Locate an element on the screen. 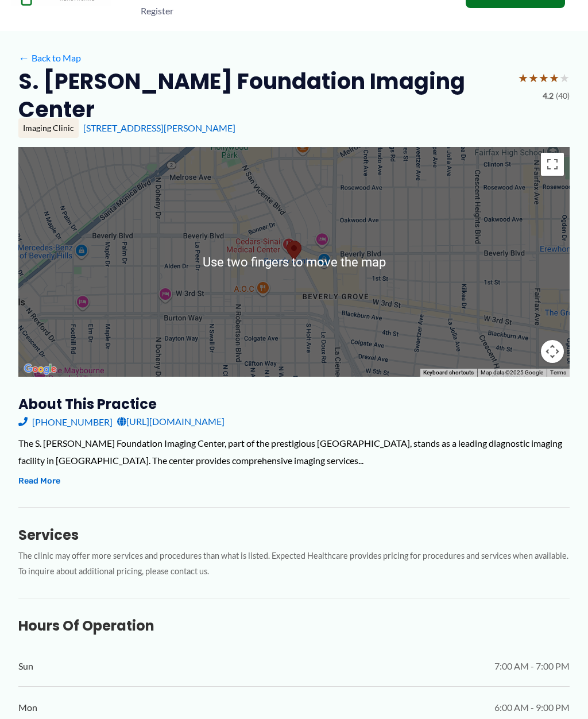  h3: Services is located at coordinates (294, 535).